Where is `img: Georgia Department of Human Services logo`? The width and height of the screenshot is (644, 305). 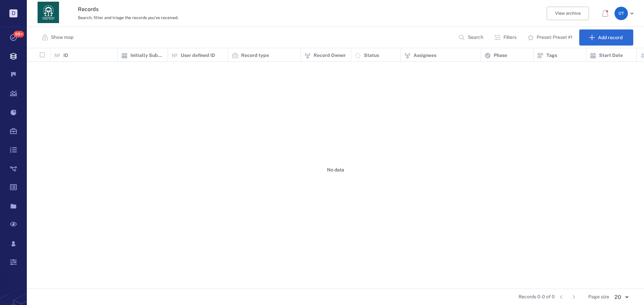
img: Georgia Department of Human Services logo is located at coordinates (48, 12).